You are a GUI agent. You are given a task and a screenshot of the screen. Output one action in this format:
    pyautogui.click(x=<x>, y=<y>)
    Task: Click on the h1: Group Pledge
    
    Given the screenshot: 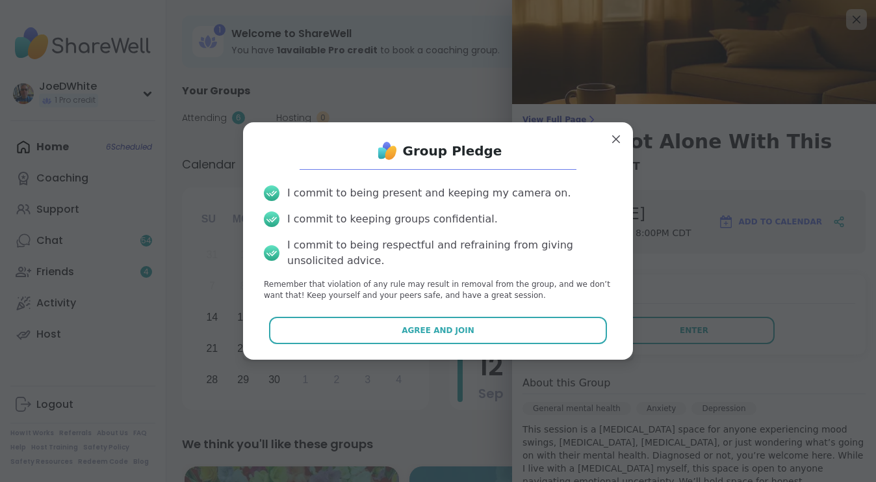 What is the action you would take?
    pyautogui.click(x=453, y=151)
    